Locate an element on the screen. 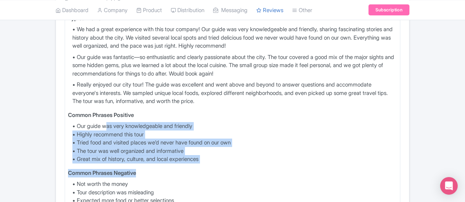 The height and width of the screenshot is (202, 465). label: Common Phrases Negative is located at coordinates (102, 173).